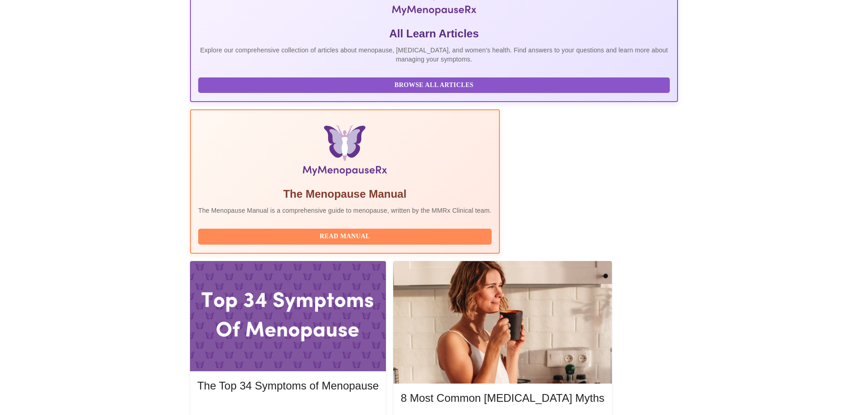  I want to click on button: Browse All Articles, so click(434, 85).